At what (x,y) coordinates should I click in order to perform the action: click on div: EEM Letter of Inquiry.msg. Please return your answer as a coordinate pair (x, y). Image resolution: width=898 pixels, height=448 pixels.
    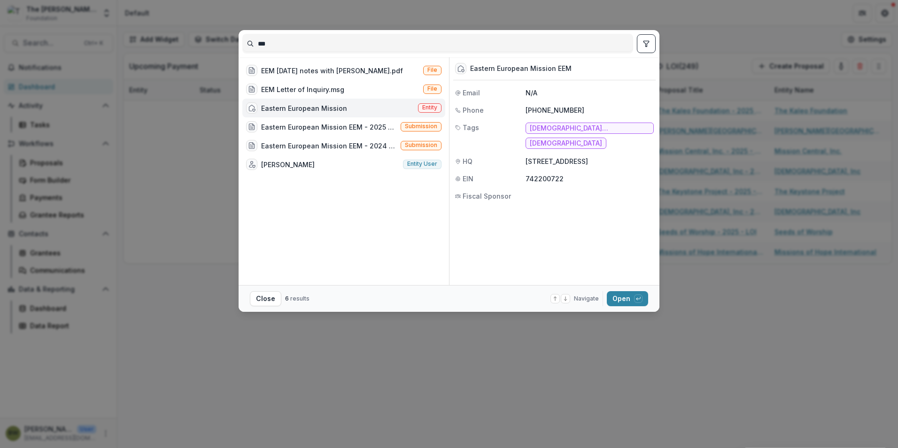
    Looking at the image, I should click on (302, 89).